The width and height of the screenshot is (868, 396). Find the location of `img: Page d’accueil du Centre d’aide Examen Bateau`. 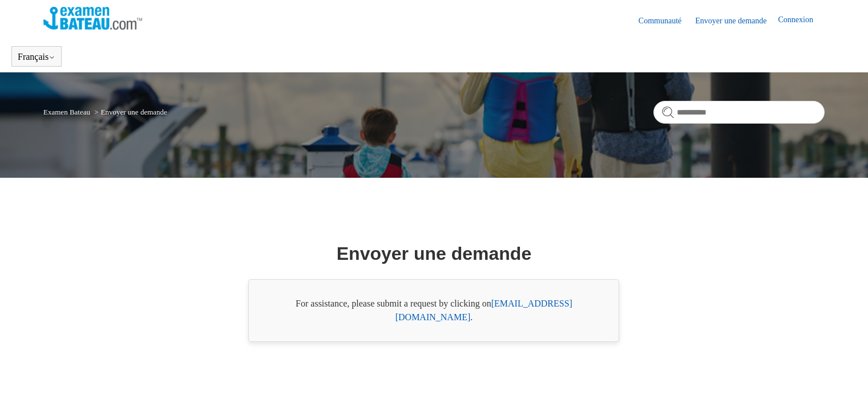

img: Page d’accueil du Centre d’aide Examen Bateau is located at coordinates (92, 18).